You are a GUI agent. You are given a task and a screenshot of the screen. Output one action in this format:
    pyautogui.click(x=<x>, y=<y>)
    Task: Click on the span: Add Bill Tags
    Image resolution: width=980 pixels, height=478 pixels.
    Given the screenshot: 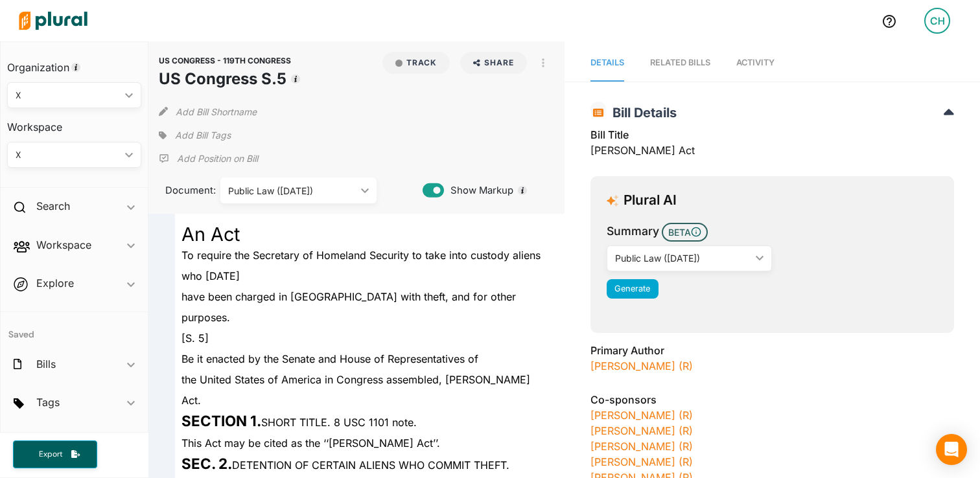 What is the action you would take?
    pyautogui.click(x=203, y=135)
    